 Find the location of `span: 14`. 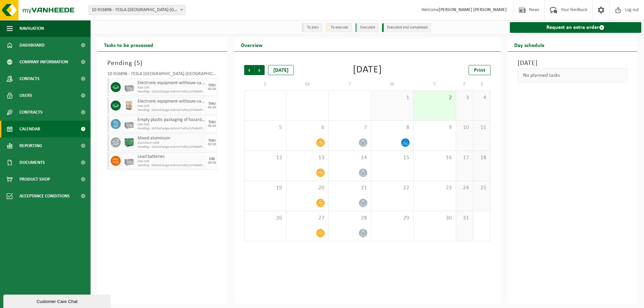

span: 14 is located at coordinates (350, 158).